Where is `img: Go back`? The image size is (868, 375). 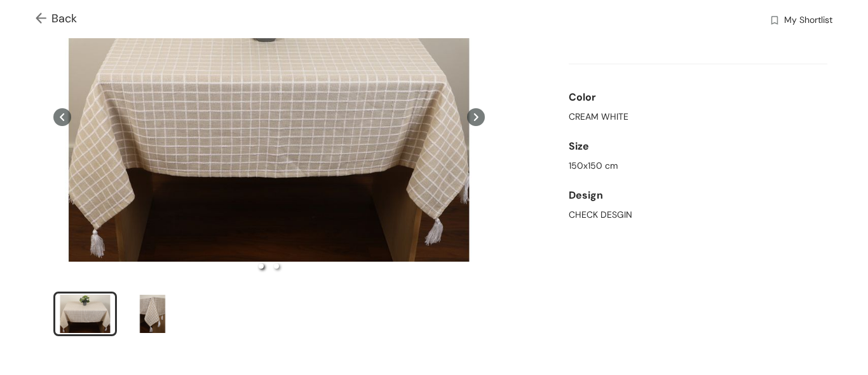
img: Go back is located at coordinates (44, 19).